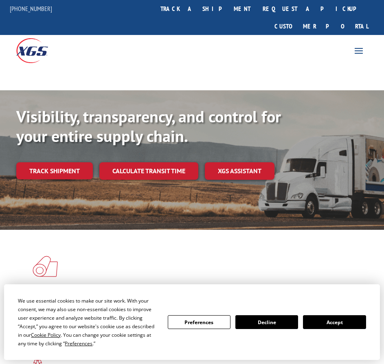 The width and height of the screenshot is (384, 364). What do you see at coordinates (79, 344) in the screenshot?
I see `span: Preferences` at bounding box center [79, 344].